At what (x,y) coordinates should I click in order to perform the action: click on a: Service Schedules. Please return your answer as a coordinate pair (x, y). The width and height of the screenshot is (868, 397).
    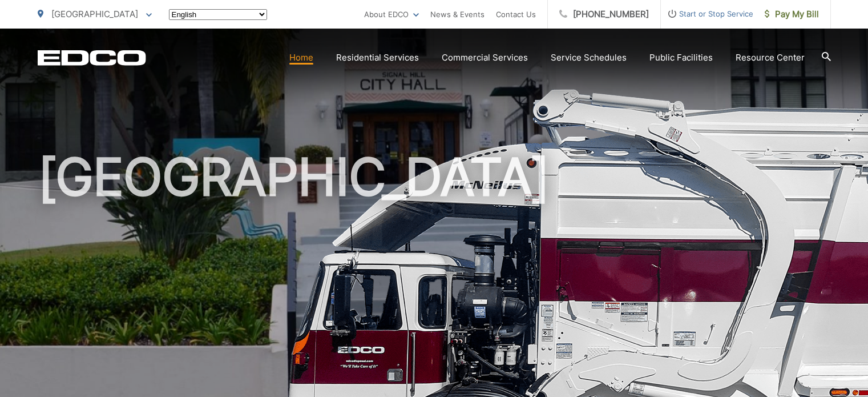
    Looking at the image, I should click on (589, 58).